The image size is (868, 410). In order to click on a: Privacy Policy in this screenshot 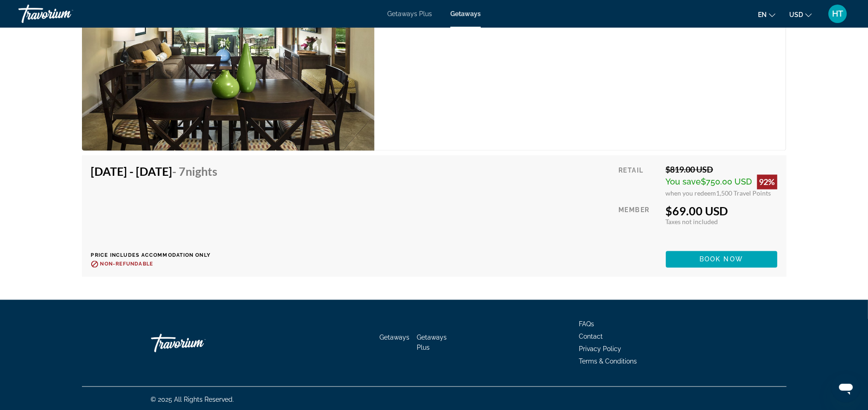, I will do `click(600, 349)`.